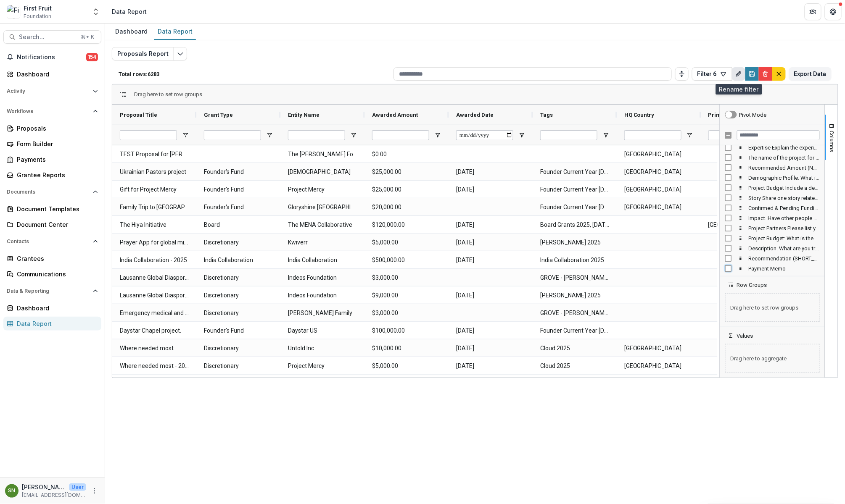  What do you see at coordinates (784, 259) in the screenshot?
I see `span: Recommendation (SHORT_TEXT)` at bounding box center [784, 259].